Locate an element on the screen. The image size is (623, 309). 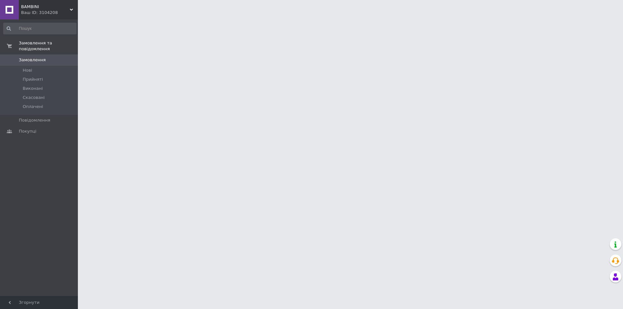
div: Ваш ID: 3104208 is located at coordinates (49, 13).